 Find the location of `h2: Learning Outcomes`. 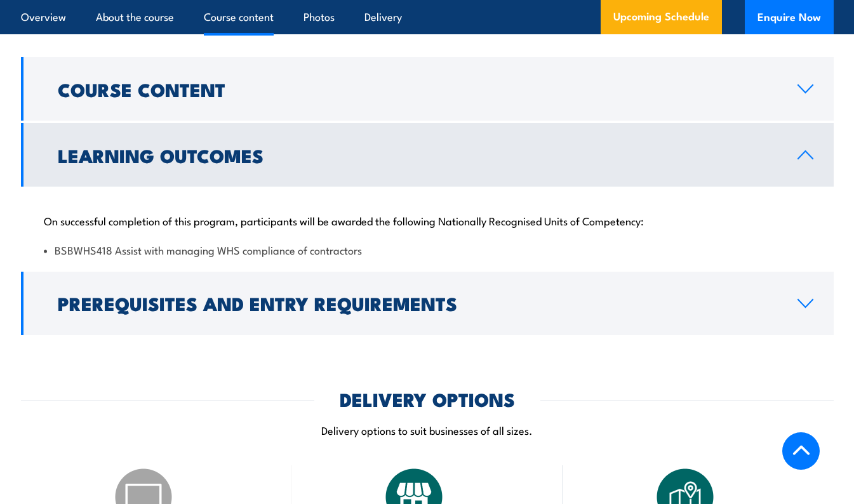

h2: Learning Outcomes is located at coordinates (417, 155).